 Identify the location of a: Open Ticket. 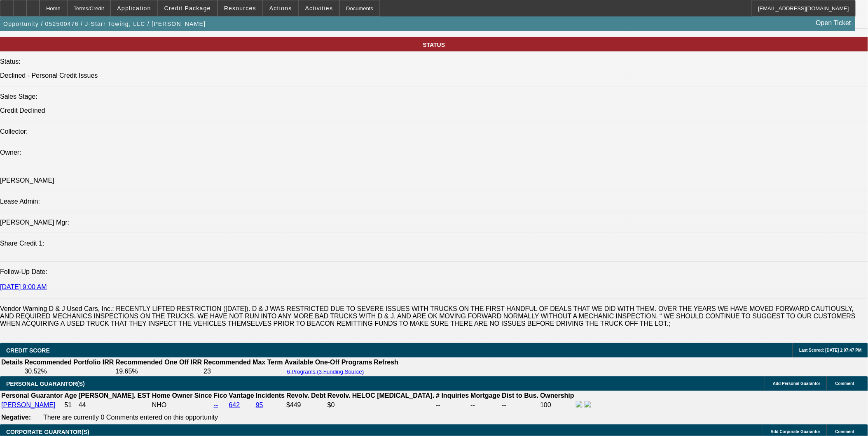
(833, 23).